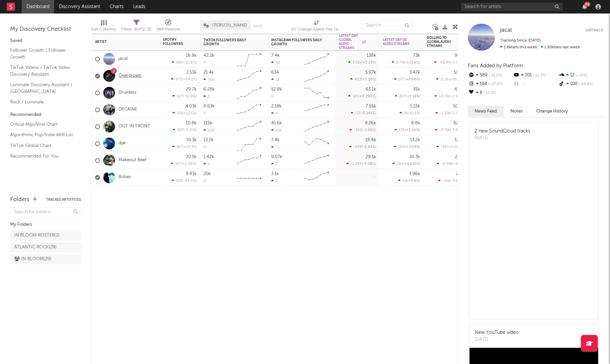 Image resolution: width=610 pixels, height=364 pixels. I want to click on div: IN BLOOM ( 29 ), so click(33, 260).